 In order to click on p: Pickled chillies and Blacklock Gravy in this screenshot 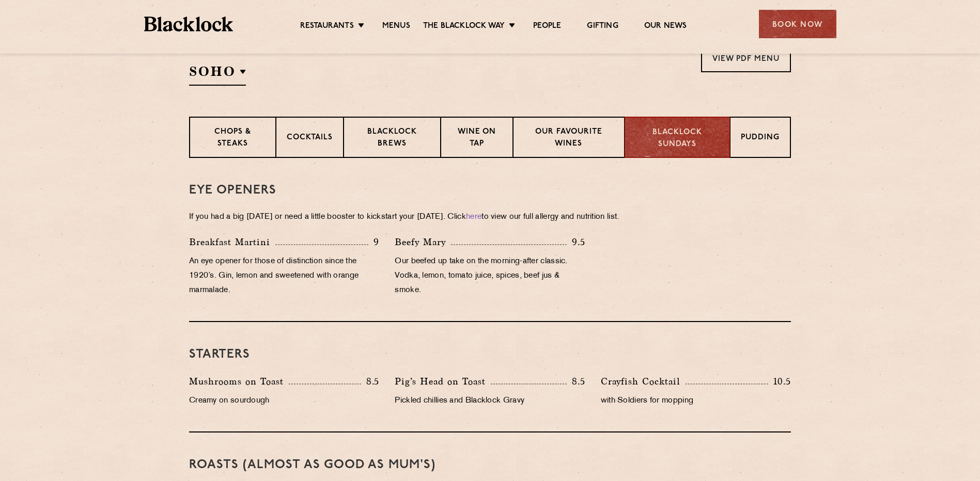, I will do `click(490, 401)`.